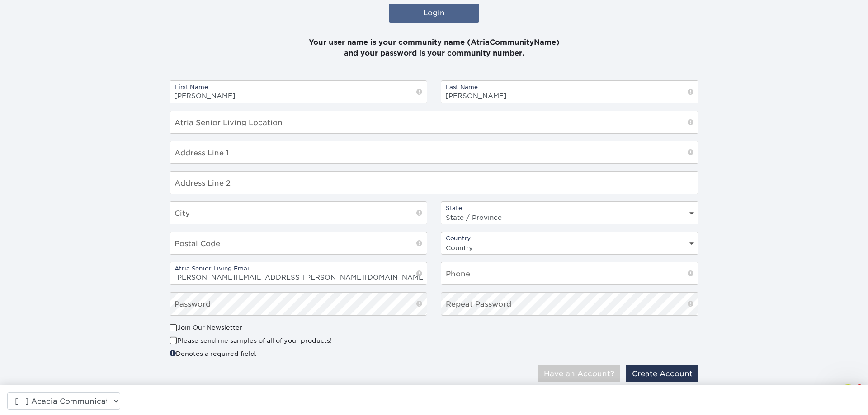 This screenshot has height=415, width=868. Describe the element at coordinates (206, 328) in the screenshot. I see `label: Join Our Newsletter` at that location.